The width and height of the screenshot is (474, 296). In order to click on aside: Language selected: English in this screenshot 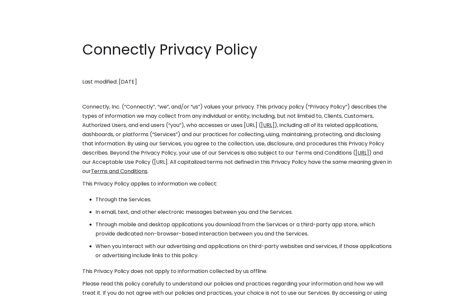, I will do `click(23, 289)`.